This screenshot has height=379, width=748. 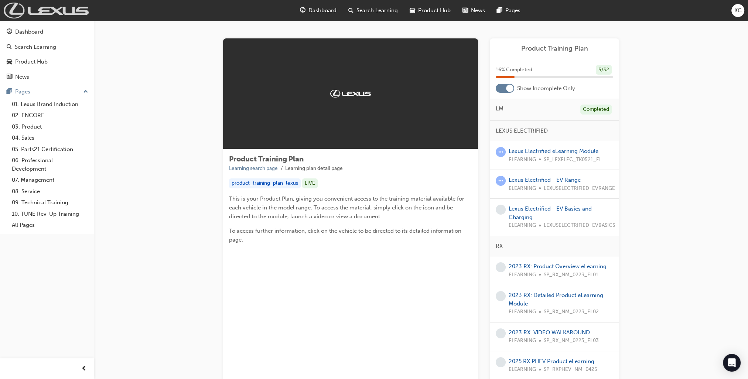 I want to click on a: Product Hub, so click(x=47, y=62).